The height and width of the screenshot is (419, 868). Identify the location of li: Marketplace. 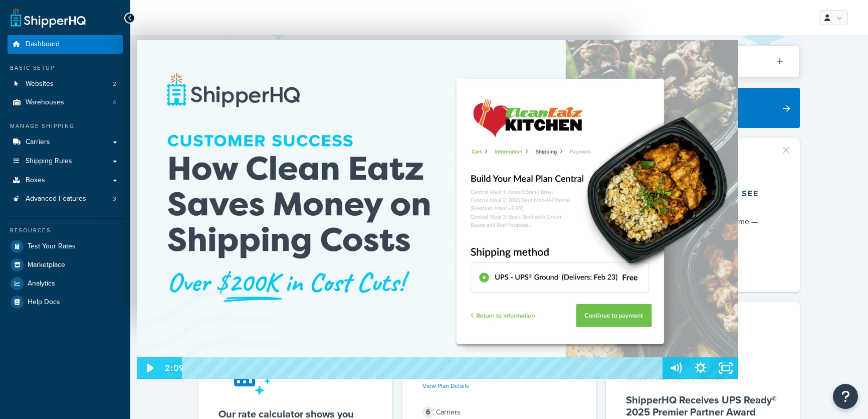
(65, 265).